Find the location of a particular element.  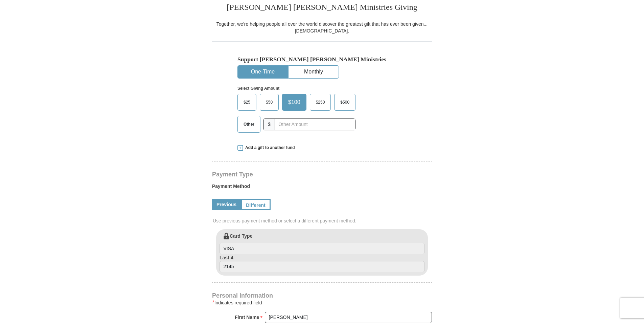

button: One-Time is located at coordinates (263, 72).